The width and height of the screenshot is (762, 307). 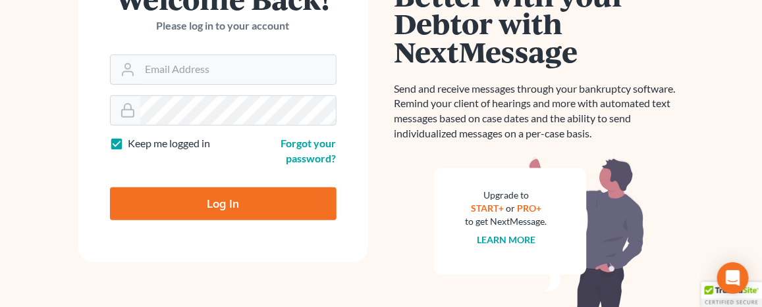 What do you see at coordinates (733, 278) in the screenshot?
I see `div: Open Intercom Messenger` at bounding box center [733, 278].